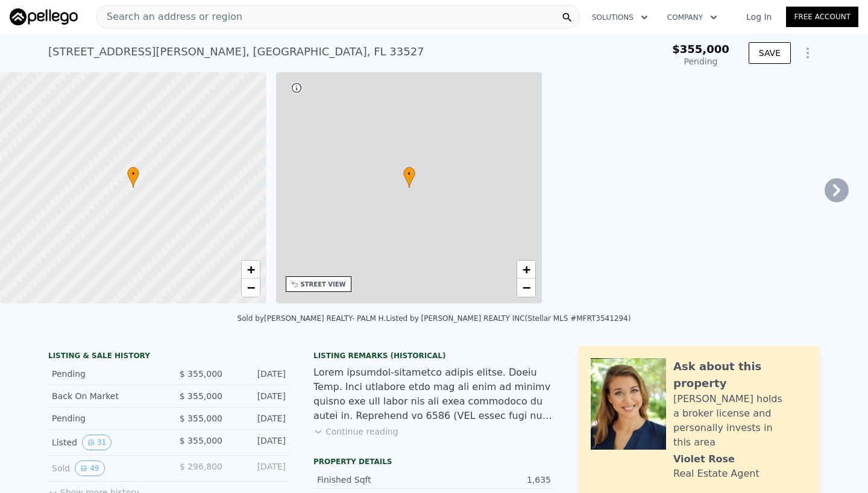 The image size is (868, 493). I want to click on span: $355,000, so click(700, 49).